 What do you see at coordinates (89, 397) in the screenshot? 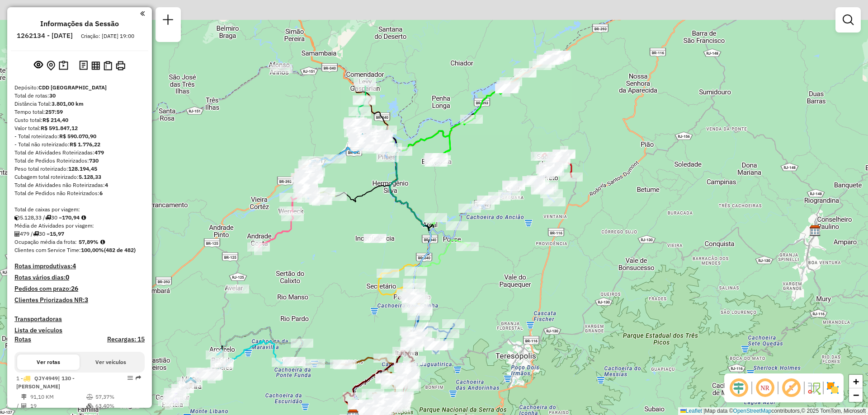
I see `i: % de utilização do peso` at bounding box center [89, 397].